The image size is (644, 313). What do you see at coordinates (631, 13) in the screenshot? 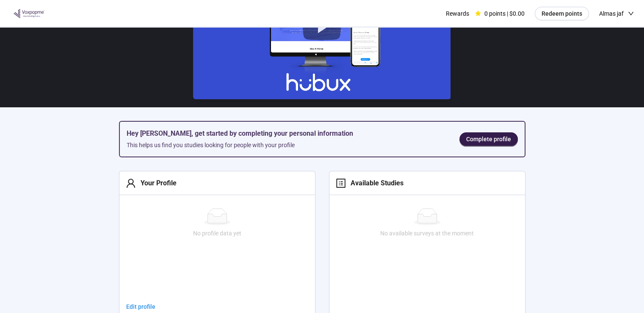
I see `span: down` at bounding box center [631, 13].